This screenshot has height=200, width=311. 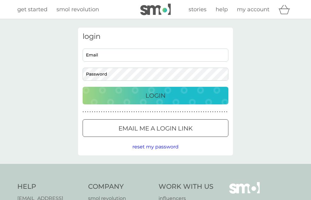 I want to click on button: Login, so click(x=155, y=96).